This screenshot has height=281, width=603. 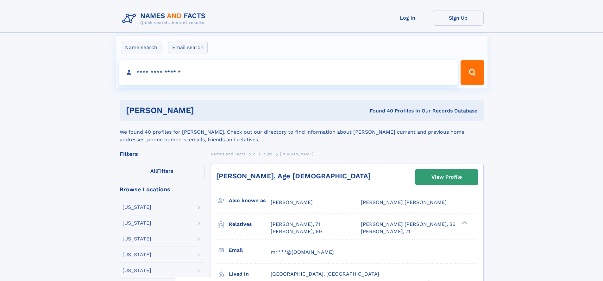 I want to click on button: Search Button, so click(x=472, y=72).